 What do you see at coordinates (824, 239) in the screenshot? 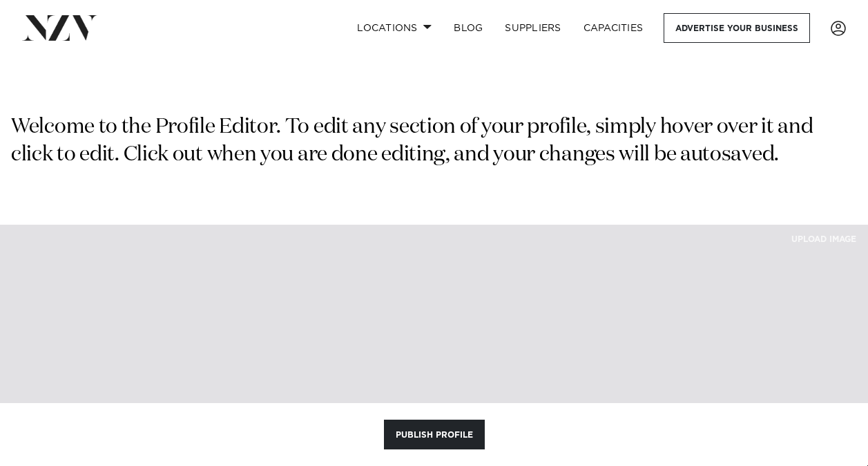
I see `button: UPLOAD IMAGE` at bounding box center [824, 239].